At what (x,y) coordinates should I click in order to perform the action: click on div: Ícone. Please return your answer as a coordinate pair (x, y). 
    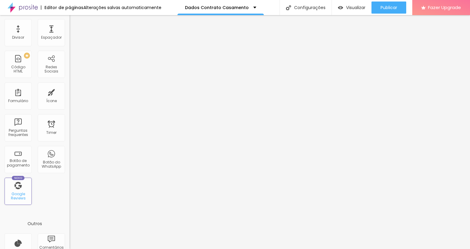
    Looking at the image, I should click on (51, 101).